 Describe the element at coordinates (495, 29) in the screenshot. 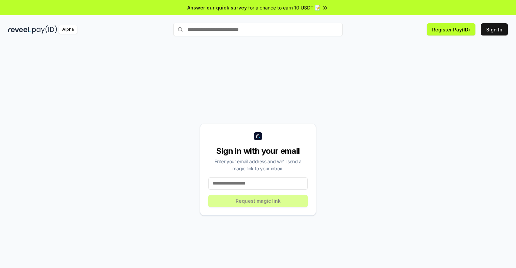

I see `button: Sign In` at that location.